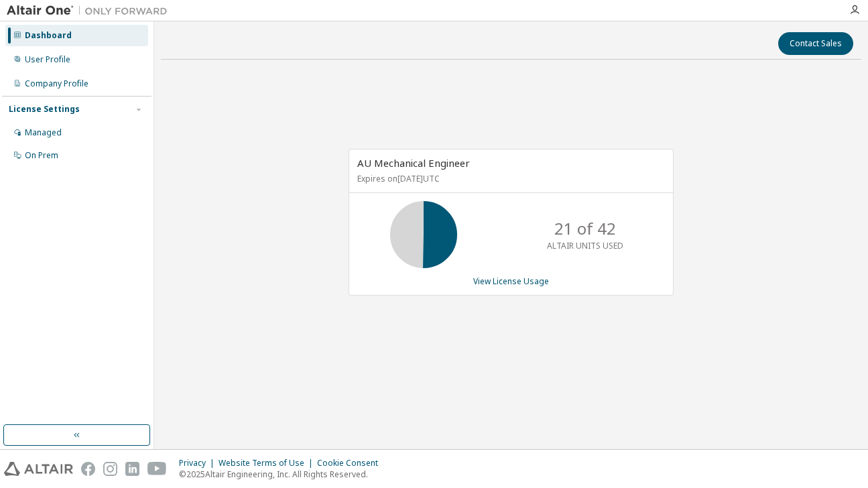  What do you see at coordinates (282, 473) in the screenshot?
I see `p: © 2025 Altair Engineering, Inc. All Rights Reserved.` at bounding box center [282, 473].